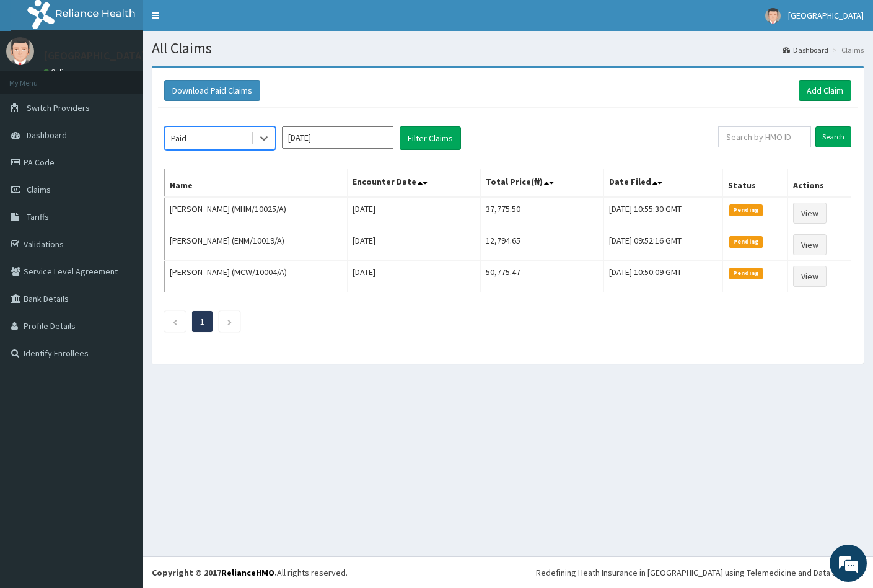 Image resolution: width=873 pixels, height=588 pixels. Describe the element at coordinates (229, 322) in the screenshot. I see `a: Next page` at that location.